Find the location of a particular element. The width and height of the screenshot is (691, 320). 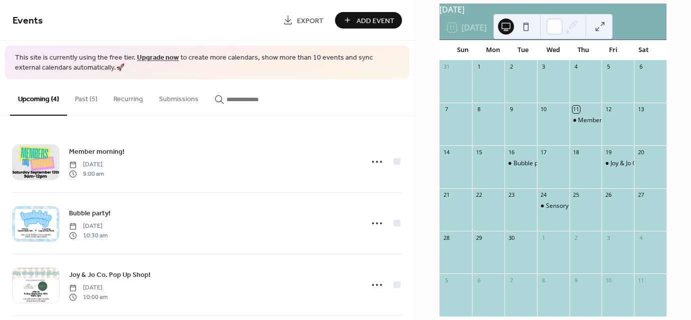

div: 19 is located at coordinates (608, 152).